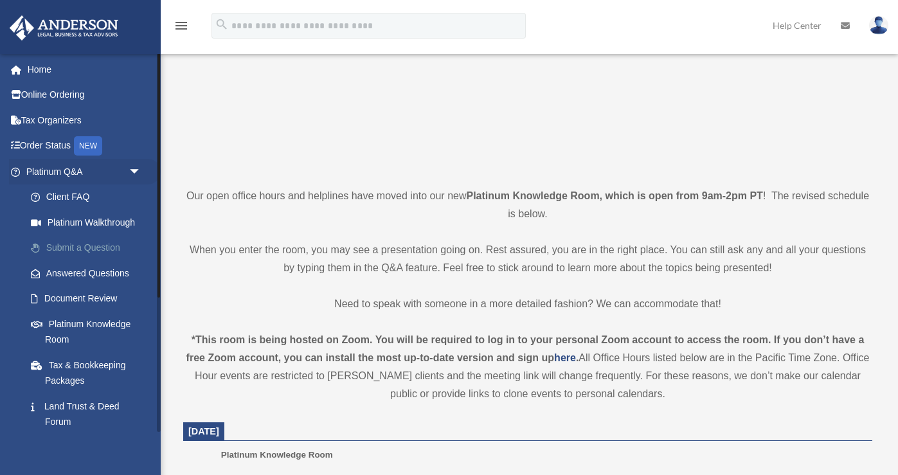  I want to click on a: Home, so click(85, 69).